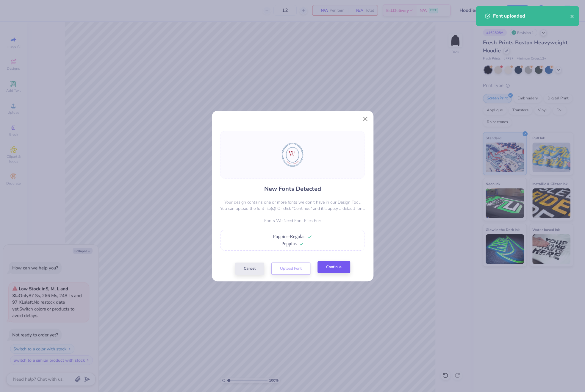 The height and width of the screenshot is (392, 585). What do you see at coordinates (289, 243) in the screenshot?
I see `span: Poppins` at bounding box center [289, 243].